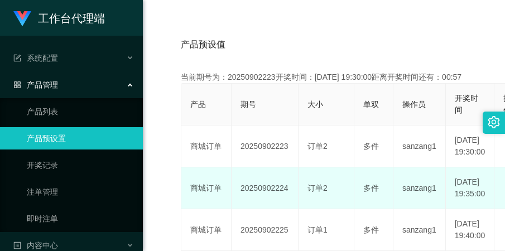 Image resolution: width=505 pixels, height=251 pixels. Describe the element at coordinates (80, 165) in the screenshot. I see `a: 开奖记录` at that location.